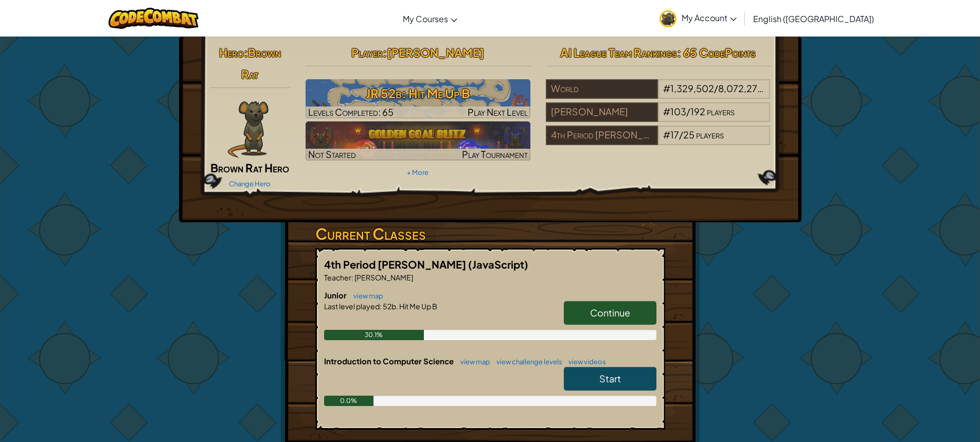 This screenshot has height=442, width=980. I want to click on img: Golden Goal, so click(418, 141).